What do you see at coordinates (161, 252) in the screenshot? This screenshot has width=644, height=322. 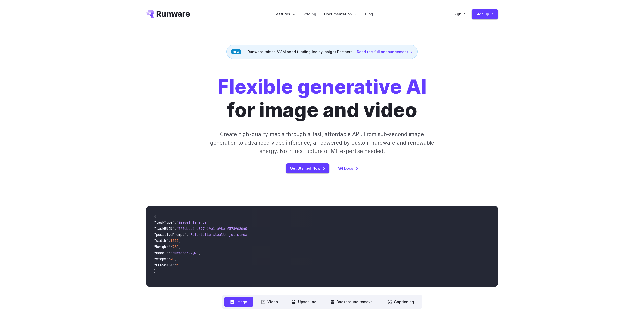 I see `span: "model"` at bounding box center [161, 252].